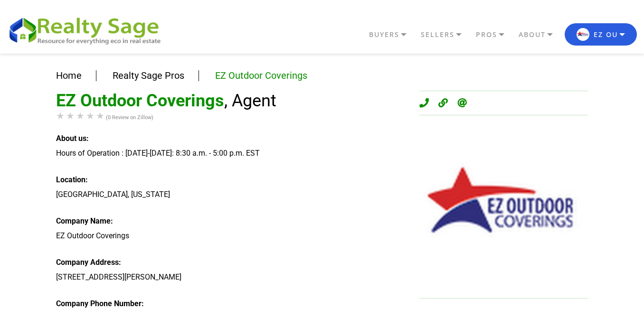 The width and height of the screenshot is (644, 309). I want to click on img: REALTY SAGE, so click(88, 30).